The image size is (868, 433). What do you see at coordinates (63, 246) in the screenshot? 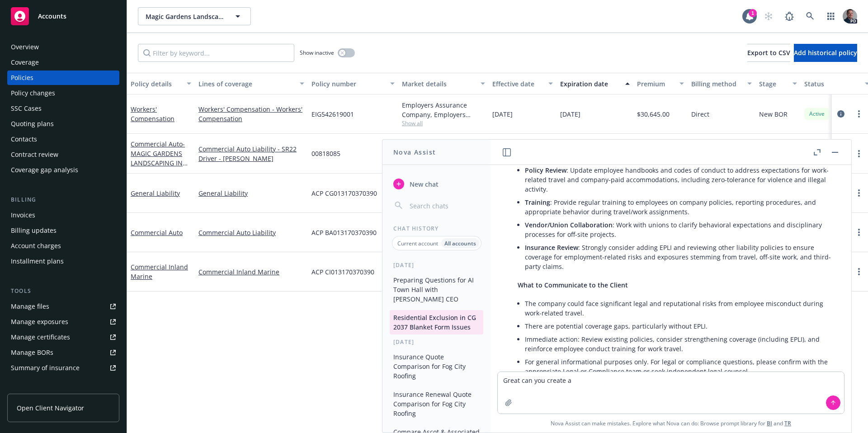
I see `a: Account charges` at bounding box center [63, 246].